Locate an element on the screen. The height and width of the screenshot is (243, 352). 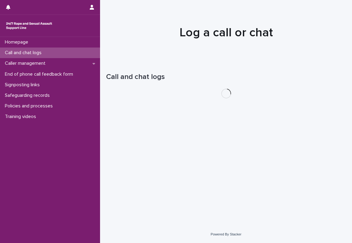
p: Signposting links is located at coordinates (23, 85).